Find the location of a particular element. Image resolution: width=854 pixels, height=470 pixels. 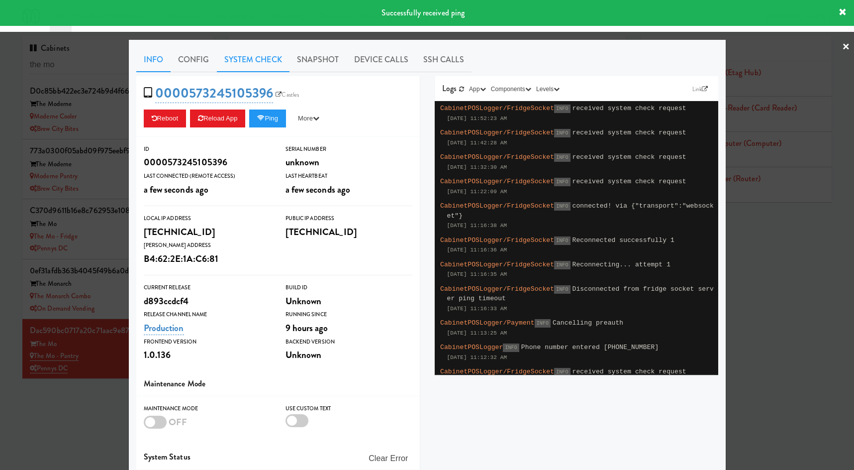

div: Build Id is located at coordinates (349, 287).